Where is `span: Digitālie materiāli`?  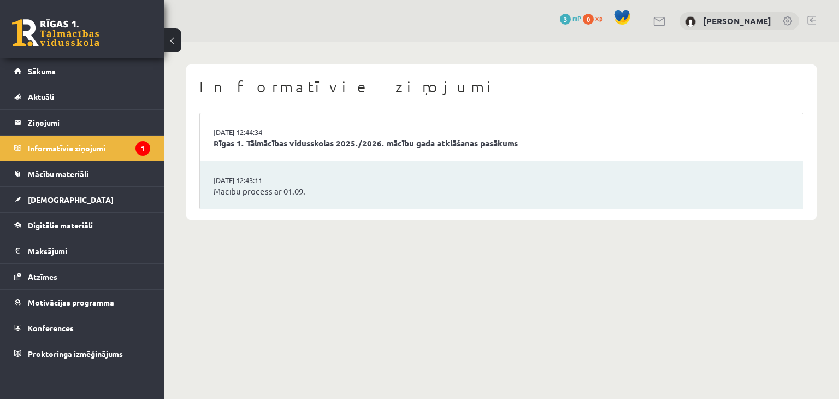
span: Digitālie materiāli is located at coordinates (60, 225).